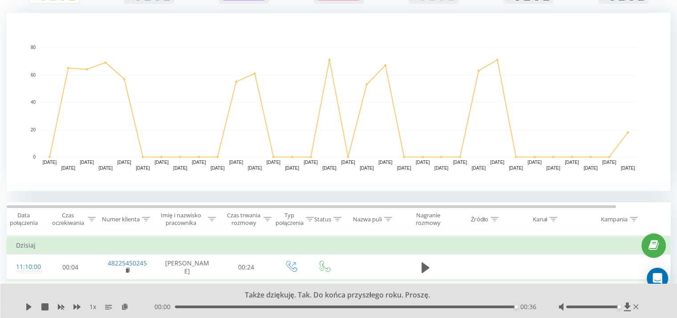  What do you see at coordinates (614, 219) in the screenshot?
I see `div: Kampania` at bounding box center [614, 219].